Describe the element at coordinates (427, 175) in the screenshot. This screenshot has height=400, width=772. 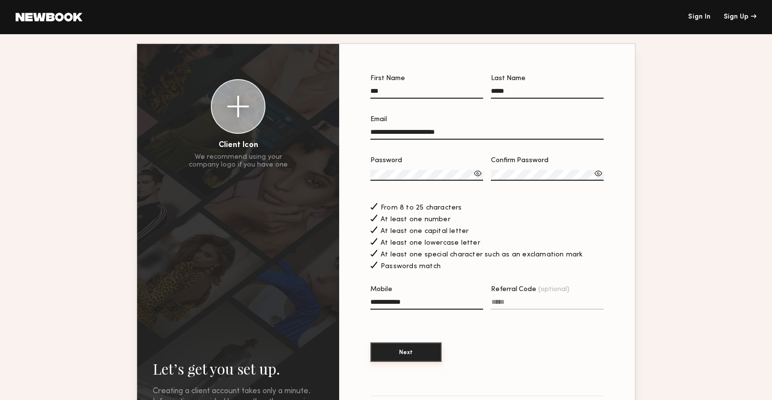
I see `input: Password` at that location.